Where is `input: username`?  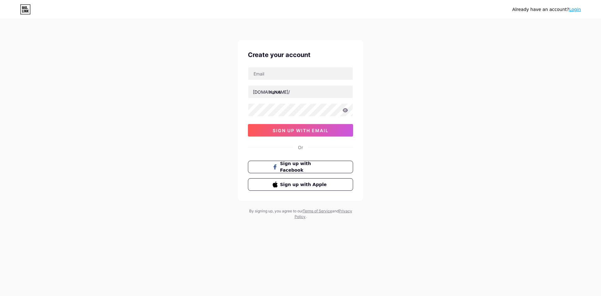 input: username is located at coordinates (300, 92).